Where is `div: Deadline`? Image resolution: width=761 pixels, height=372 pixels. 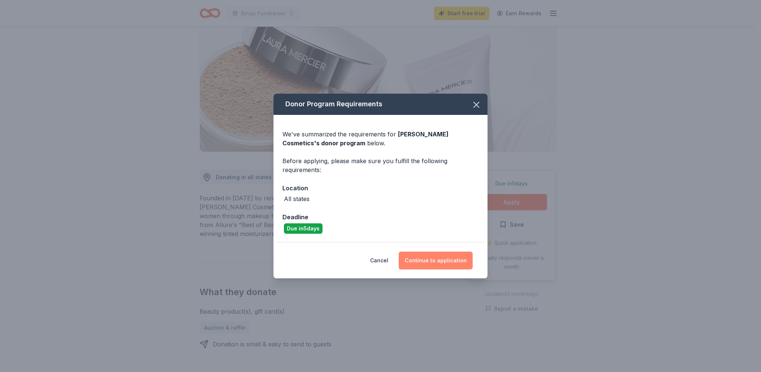
div: Deadline is located at coordinates (381, 217).